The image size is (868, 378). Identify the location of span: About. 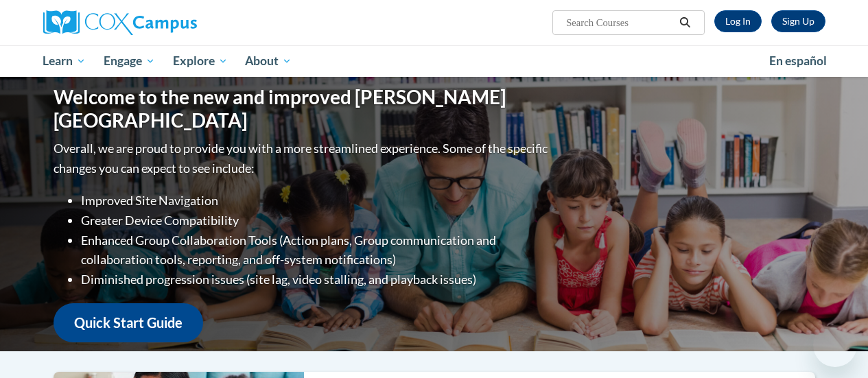
(268, 61).